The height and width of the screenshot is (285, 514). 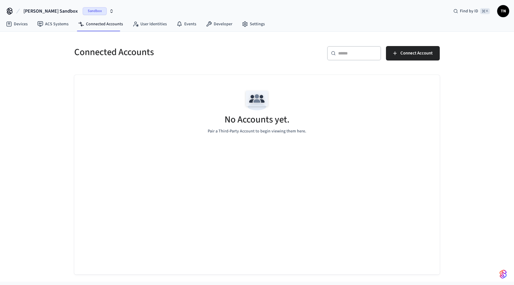 I want to click on p: Pair a Third-Party Account to begin viewing them here., so click(x=257, y=131).